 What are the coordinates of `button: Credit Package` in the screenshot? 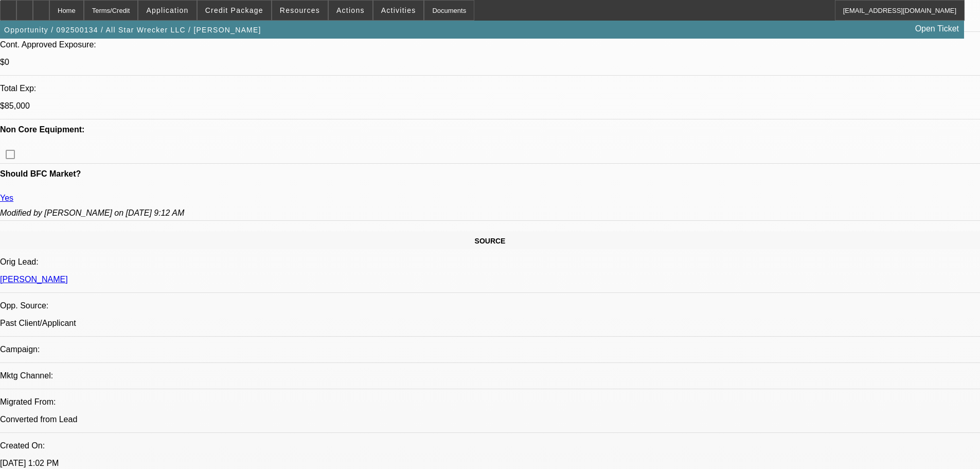 It's located at (234, 10).